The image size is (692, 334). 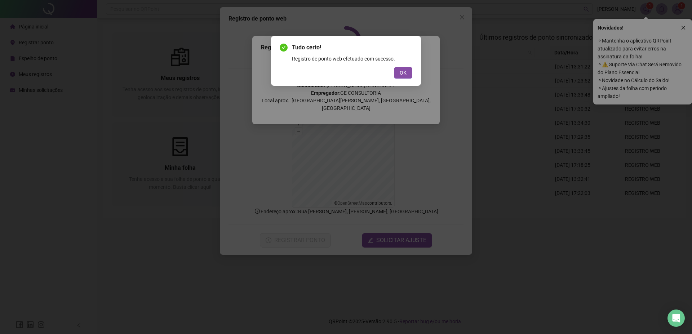 I want to click on span: Tudo certo!, so click(x=352, y=48).